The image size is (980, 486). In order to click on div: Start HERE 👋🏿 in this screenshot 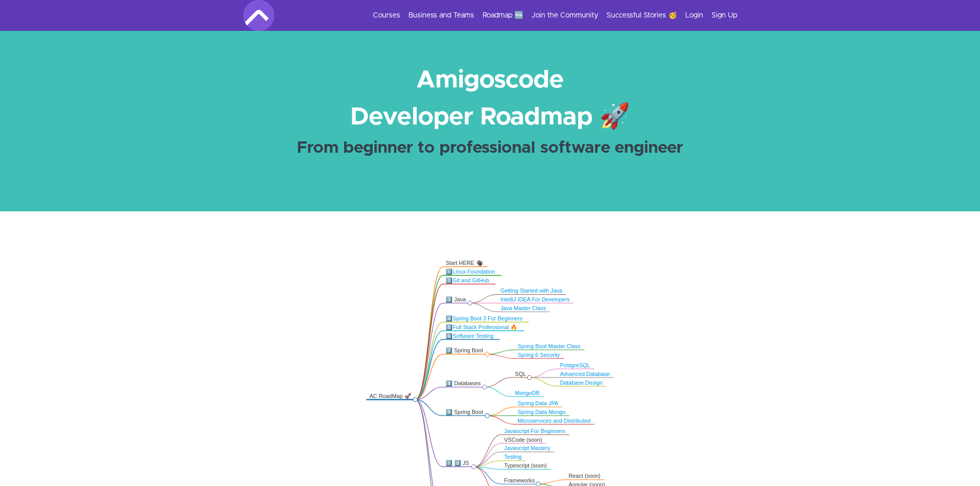, I will do `click(465, 262)`.